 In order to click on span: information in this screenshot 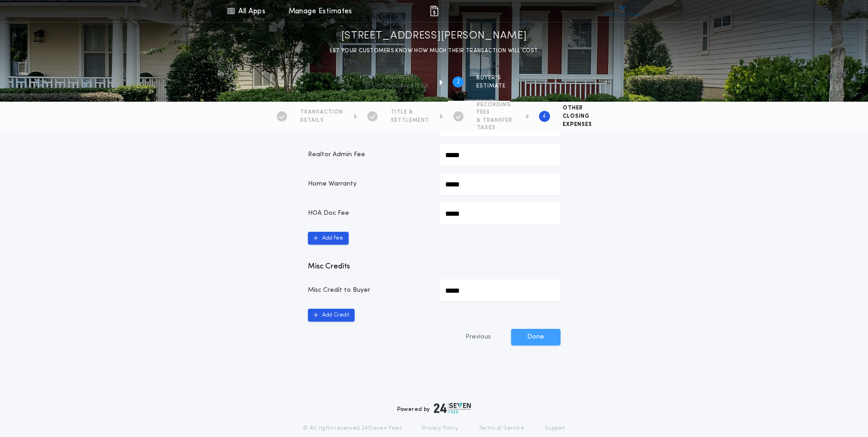, I will do `click(407, 86)`.